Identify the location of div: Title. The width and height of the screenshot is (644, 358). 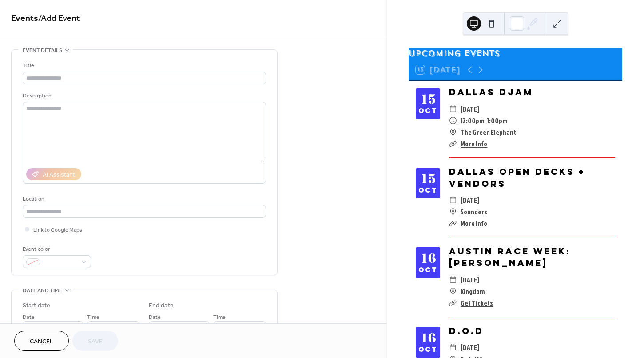
(144, 65).